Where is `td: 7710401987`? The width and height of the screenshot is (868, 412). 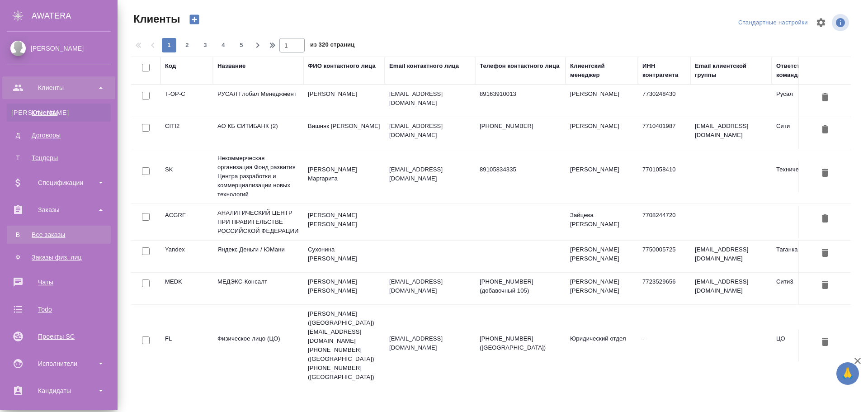
td: 7710401987 is located at coordinates (664, 133).